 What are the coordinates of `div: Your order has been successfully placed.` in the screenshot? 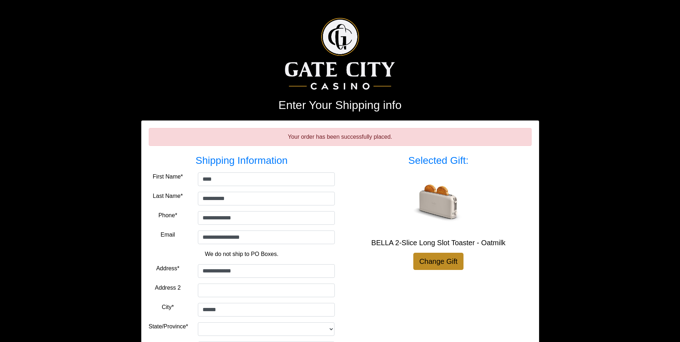 It's located at (340, 137).